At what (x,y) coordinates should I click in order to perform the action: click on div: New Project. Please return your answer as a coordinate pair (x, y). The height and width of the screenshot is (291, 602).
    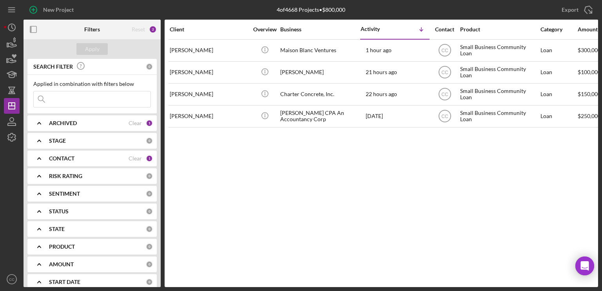
    Looking at the image, I should click on (58, 10).